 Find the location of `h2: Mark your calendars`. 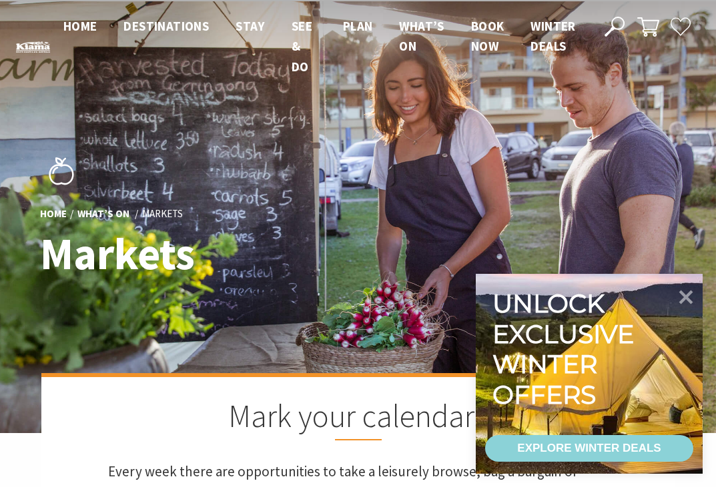

h2: Mark your calendars is located at coordinates (358, 419).